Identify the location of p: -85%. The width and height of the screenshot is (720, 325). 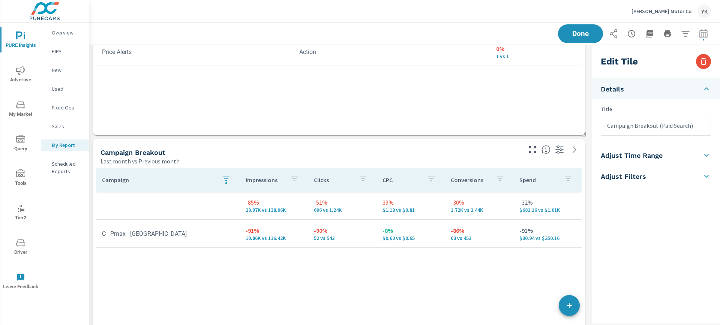
(274, 202).